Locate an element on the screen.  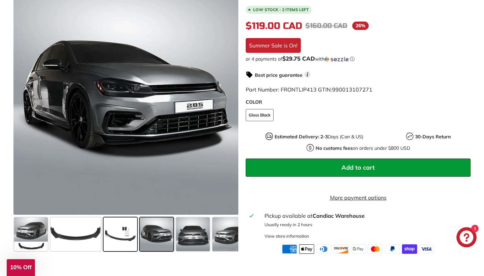
span: i is located at coordinates (307, 74).